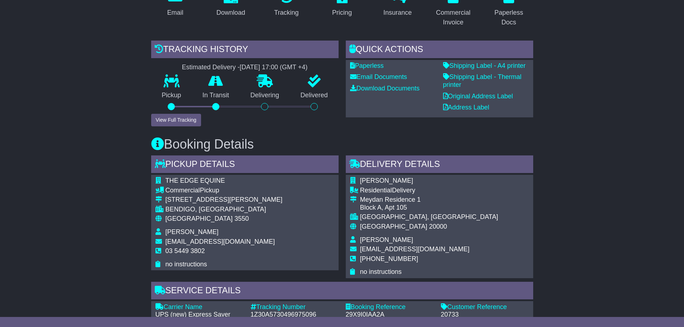 Image resolution: width=684 pixels, height=327 pixels. I want to click on div: Pricing, so click(342, 13).